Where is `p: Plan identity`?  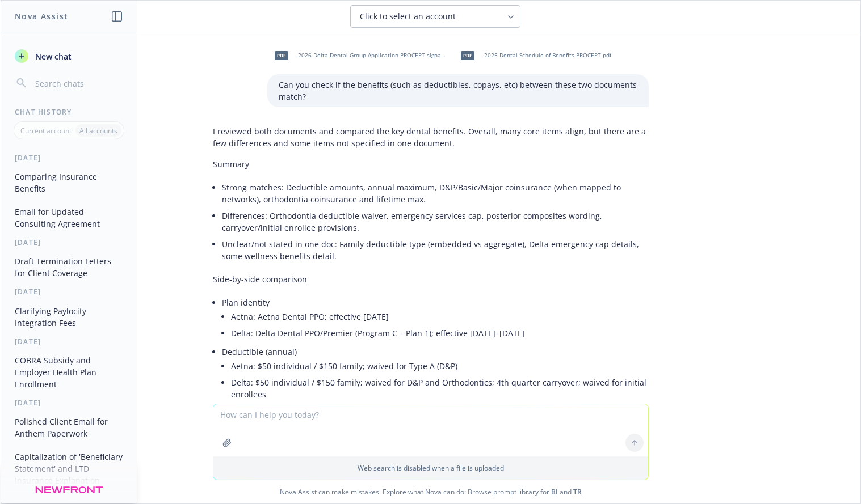
p: Plan identity is located at coordinates (436, 302).